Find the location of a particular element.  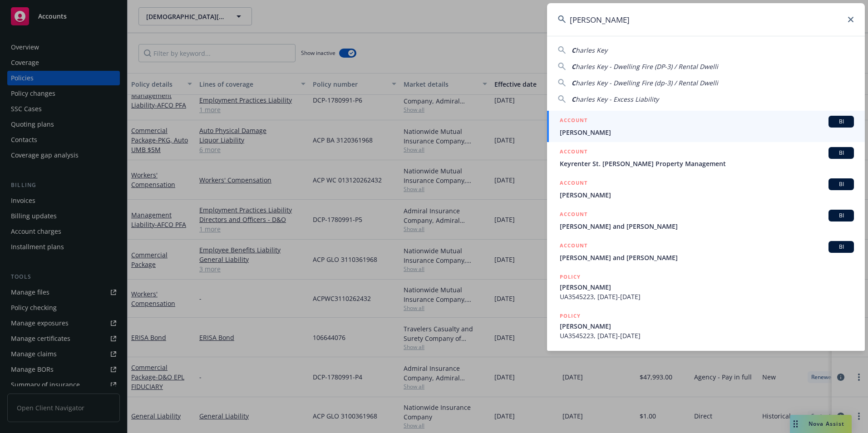

span: harles Key - Dwelling Fire (dp-3) / Rental Dwelli is located at coordinates (647, 83).